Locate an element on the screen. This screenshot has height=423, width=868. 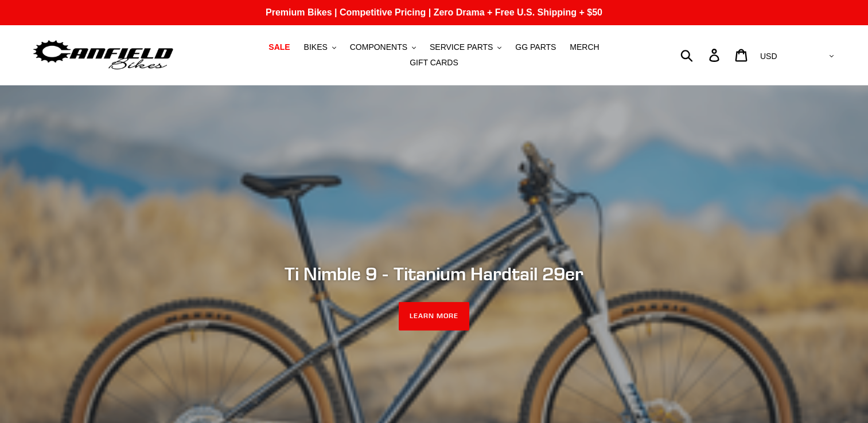
a: GIFT CARDS is located at coordinates (433, 62).